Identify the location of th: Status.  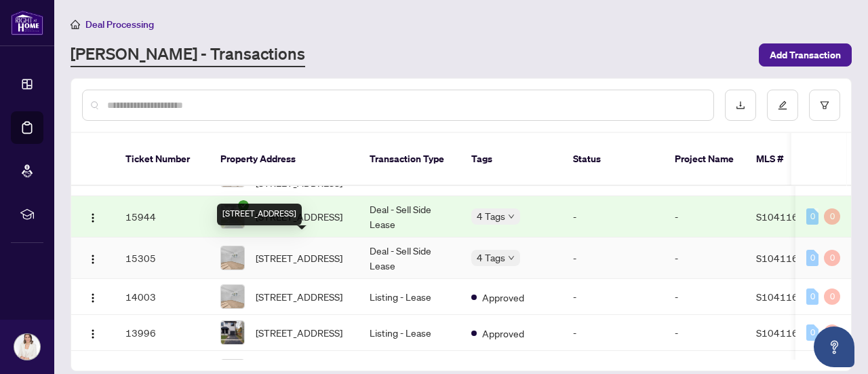
(613, 160).